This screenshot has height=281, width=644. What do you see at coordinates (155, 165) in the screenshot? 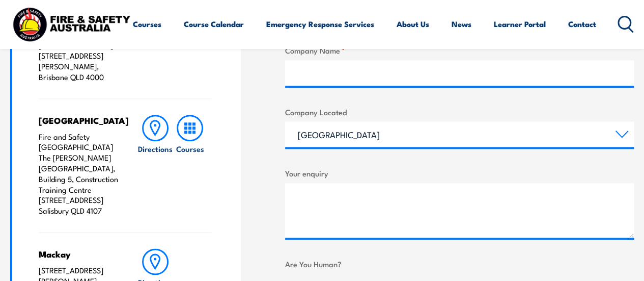
I see `a: Directions` at bounding box center [155, 165].